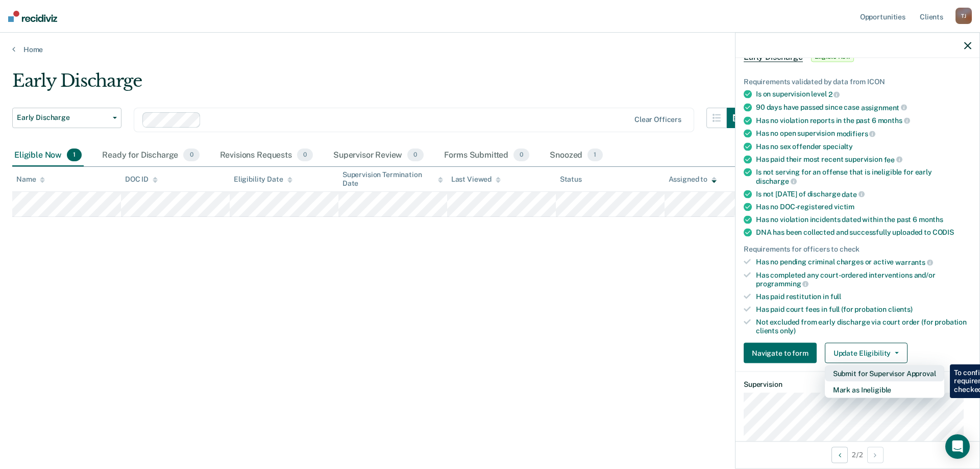  Describe the element at coordinates (884, 390) in the screenshot. I see `button: Mark as Ineligible` at that location.